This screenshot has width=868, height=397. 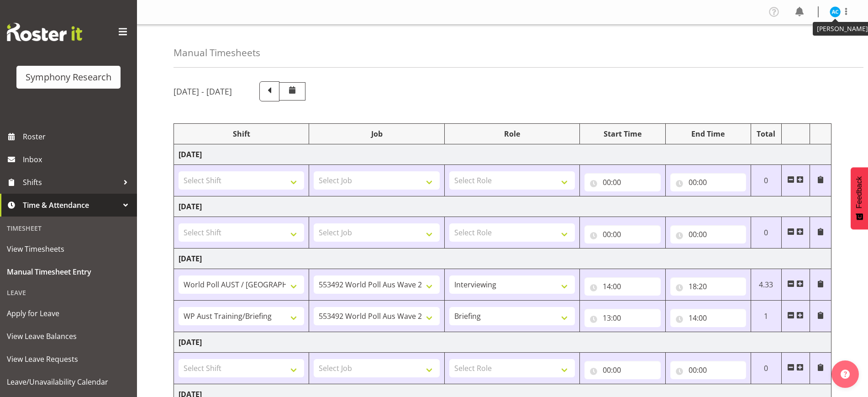 I want to click on span: Feedback, so click(x=860, y=192).